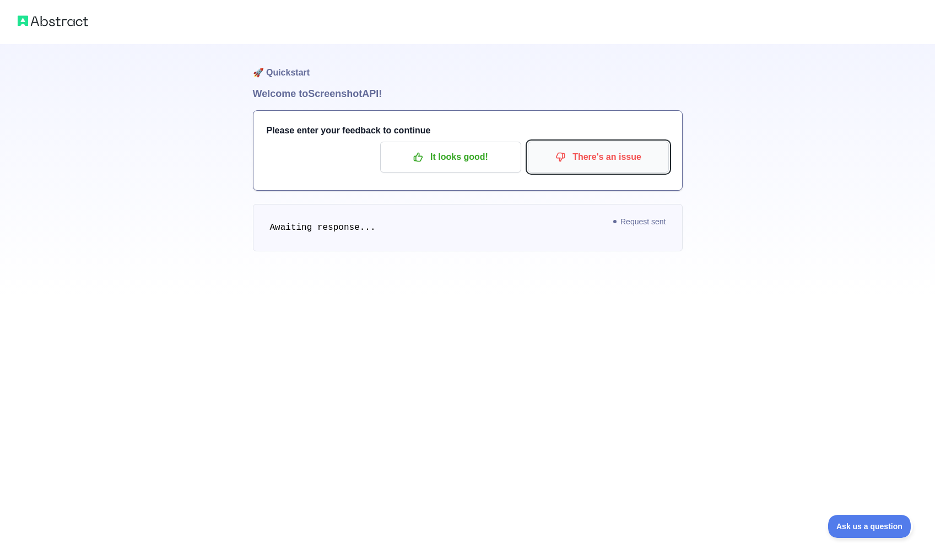 The height and width of the screenshot is (560, 935). I want to click on button: It looks good!, so click(451, 157).